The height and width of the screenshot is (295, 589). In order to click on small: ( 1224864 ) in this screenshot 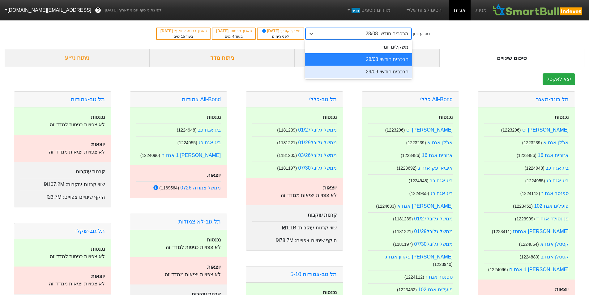, I will do `click(529, 244)`.